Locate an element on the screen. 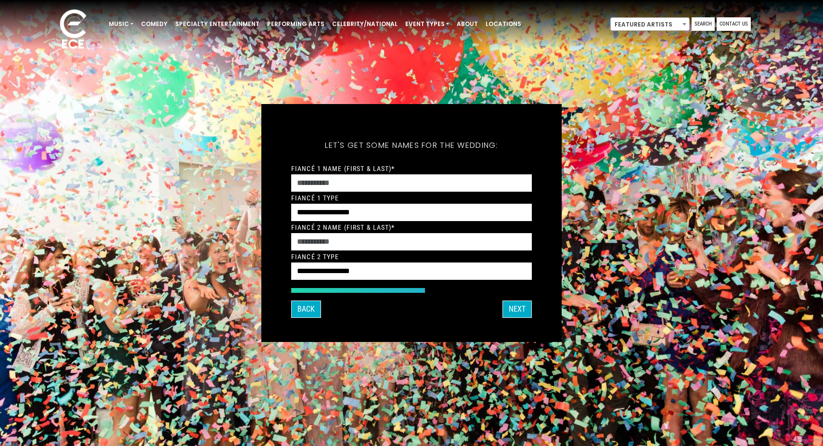 This screenshot has height=446, width=823. a: Contact Us is located at coordinates (734, 24).